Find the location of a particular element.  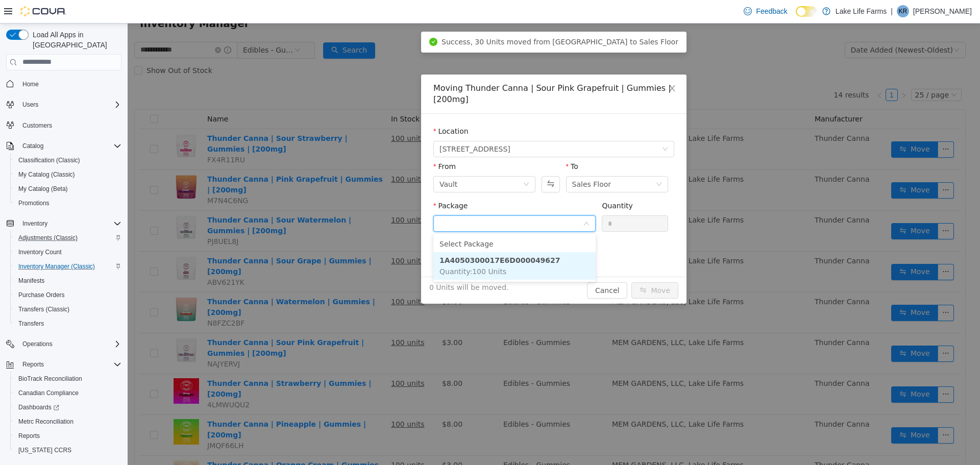

a: Purchase Orders is located at coordinates (42, 295).